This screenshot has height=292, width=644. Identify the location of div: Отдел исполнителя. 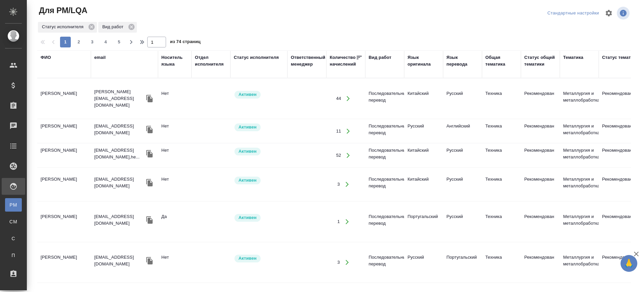
(211, 61).